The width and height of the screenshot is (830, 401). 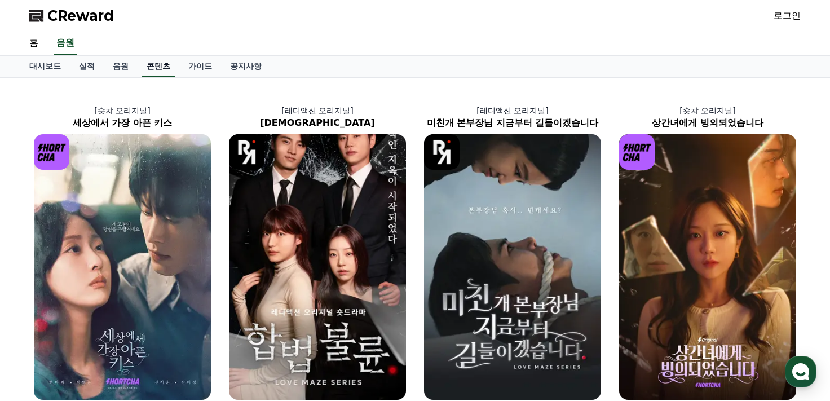 What do you see at coordinates (708, 267) in the screenshot?
I see `img: 상간녀에게 빙의되었습니다` at bounding box center [708, 267].